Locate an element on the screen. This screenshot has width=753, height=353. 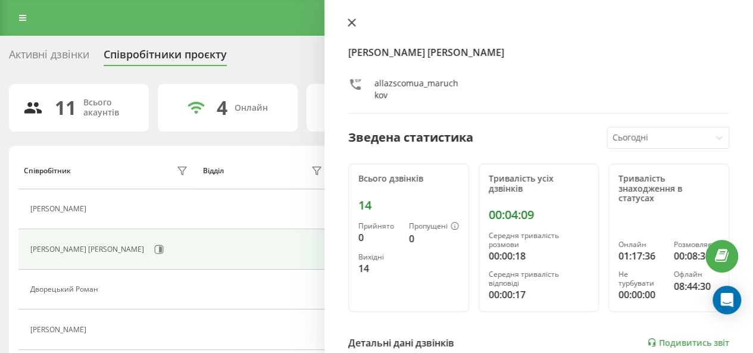
div: Офлайн is located at coordinates (696, 274).